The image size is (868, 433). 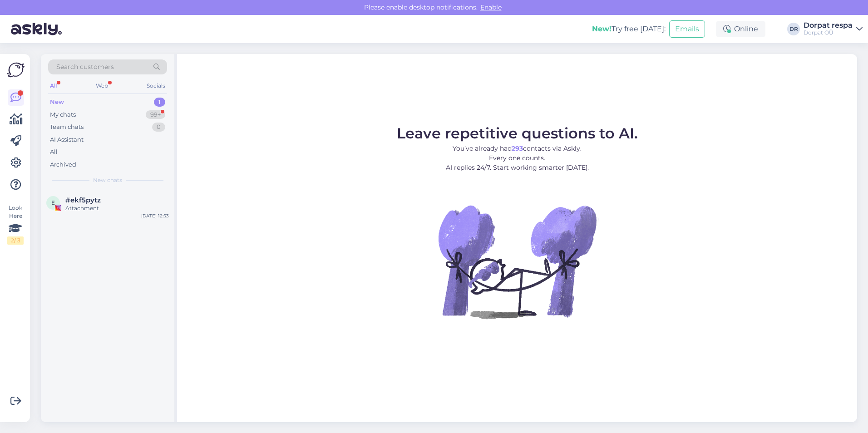 What do you see at coordinates (158, 127) in the screenshot?
I see `div: 0` at bounding box center [158, 127].